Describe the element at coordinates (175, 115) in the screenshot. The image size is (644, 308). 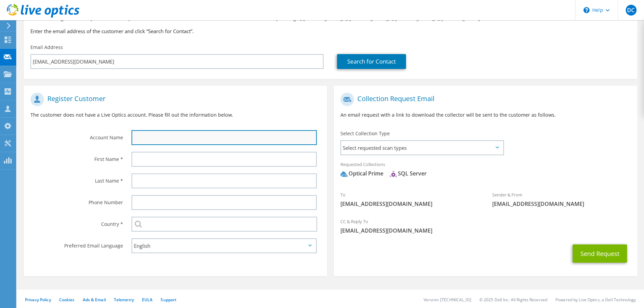
I see `p: The customer does not have a Live Optics account. Please fill out the information below.` at that location.